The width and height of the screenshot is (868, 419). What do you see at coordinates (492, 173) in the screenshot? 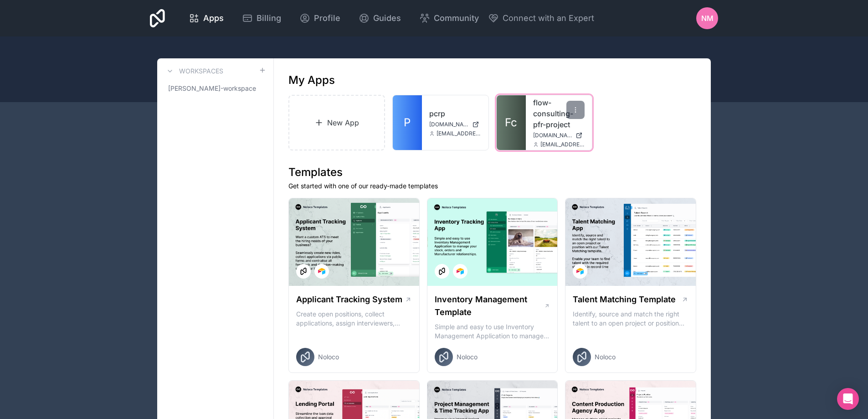
I see `h1: Templates` at bounding box center [492, 173].